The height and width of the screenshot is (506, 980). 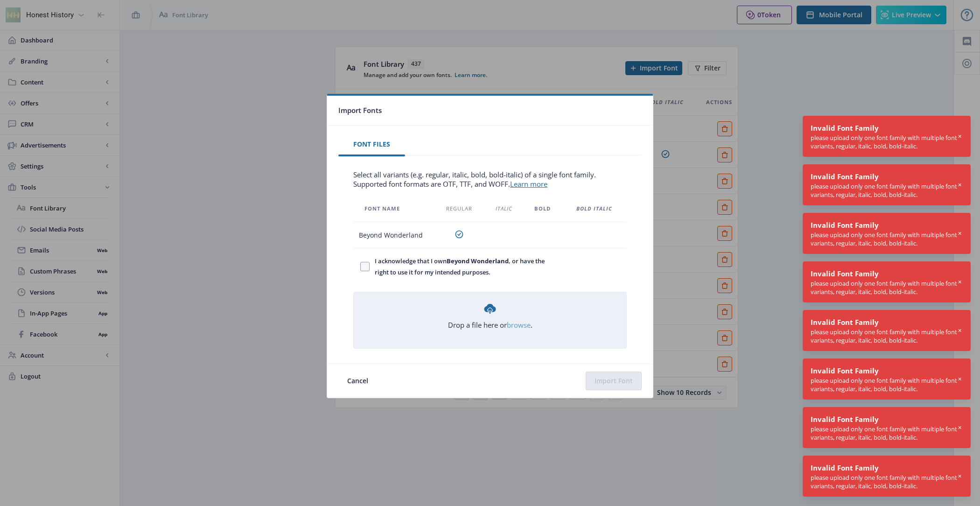 What do you see at coordinates (504, 209) in the screenshot?
I see `span: Italic` at bounding box center [504, 209].